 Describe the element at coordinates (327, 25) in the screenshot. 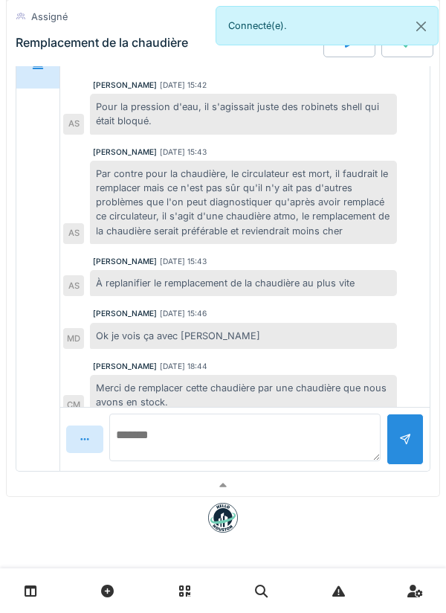

I see `div: Connecté(e).` at that location.